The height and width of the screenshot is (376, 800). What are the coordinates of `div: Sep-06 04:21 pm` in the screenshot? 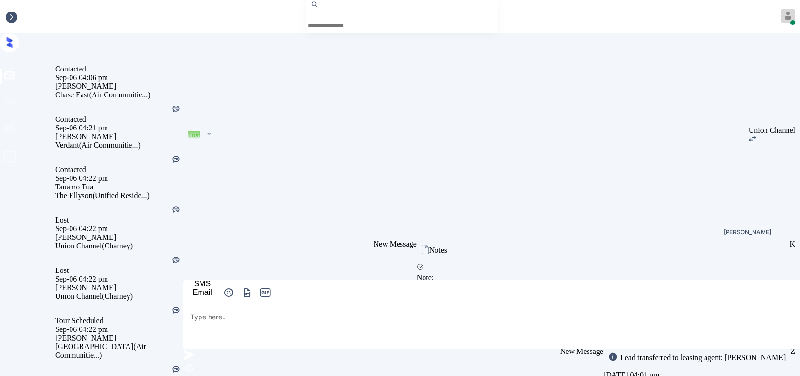 It's located at (119, 128).